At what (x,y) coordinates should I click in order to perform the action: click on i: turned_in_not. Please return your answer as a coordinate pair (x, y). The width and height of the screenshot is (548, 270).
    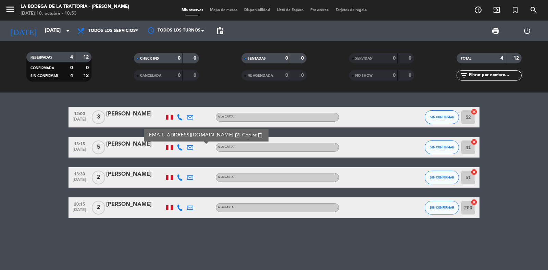
    Looking at the image, I should click on (515, 10).